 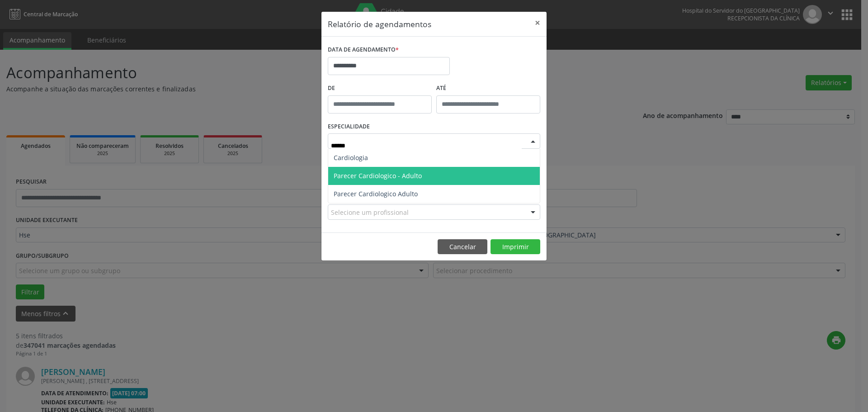 What do you see at coordinates (363, 50) in the screenshot?
I see `label: DATA DE AGENDAMENTO` at bounding box center [363, 50].